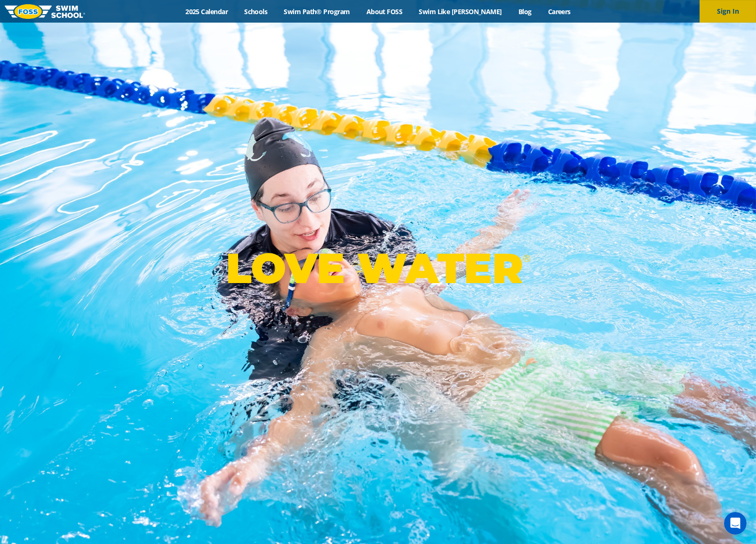 The height and width of the screenshot is (544, 756). What do you see at coordinates (378, 268) in the screenshot?
I see `p: LOVE WATER` at bounding box center [378, 268].